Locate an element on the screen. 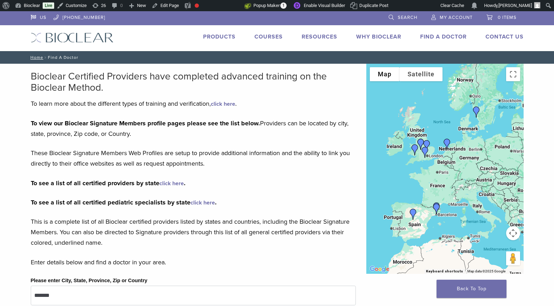  a: Back To Top is located at coordinates (472, 288).